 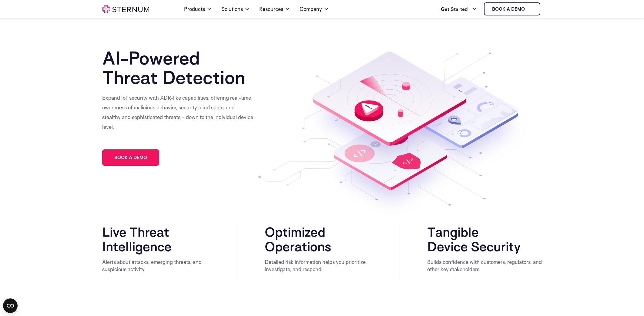 I want to click on h2: Tangible Device Security, so click(x=484, y=239).